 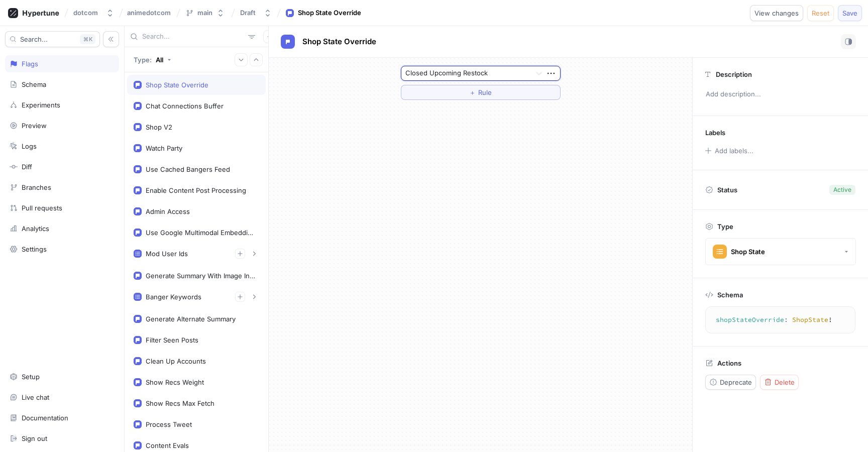 I want to click on button: Save, so click(x=850, y=13).